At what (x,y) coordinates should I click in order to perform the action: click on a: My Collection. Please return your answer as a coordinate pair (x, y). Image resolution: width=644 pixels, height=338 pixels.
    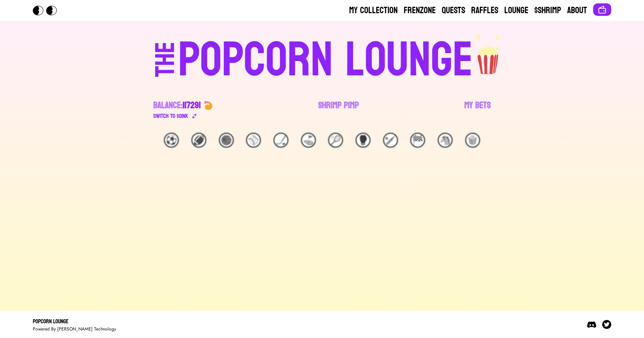
    Looking at the image, I should click on (373, 11).